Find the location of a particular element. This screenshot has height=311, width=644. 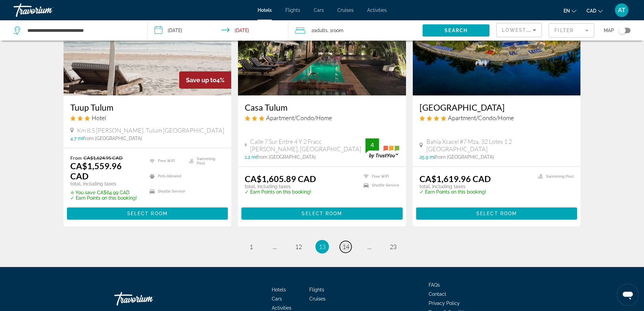

button: Search is located at coordinates (456, 31).